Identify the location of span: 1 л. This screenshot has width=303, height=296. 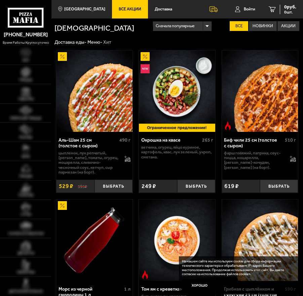
(127, 289).